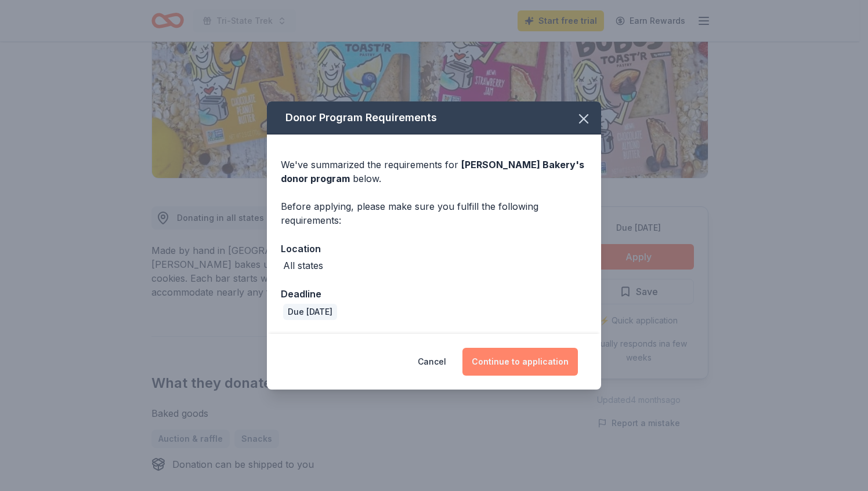  I want to click on button: Cancel, so click(432, 362).